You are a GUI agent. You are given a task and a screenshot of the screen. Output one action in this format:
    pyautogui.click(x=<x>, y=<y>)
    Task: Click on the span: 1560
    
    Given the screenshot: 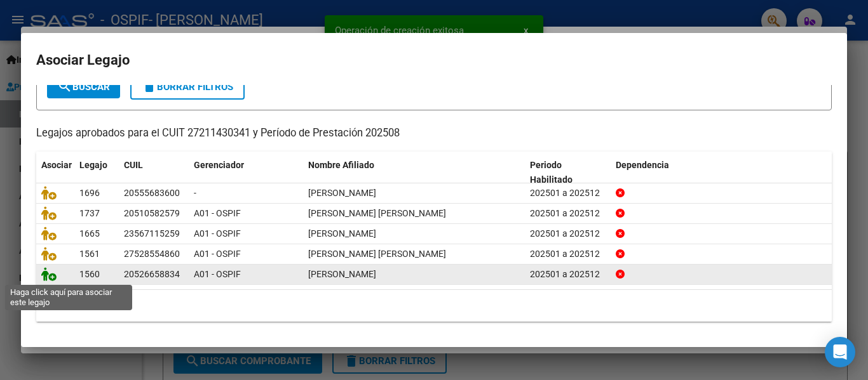 What is the action you would take?
    pyautogui.click(x=89, y=274)
    